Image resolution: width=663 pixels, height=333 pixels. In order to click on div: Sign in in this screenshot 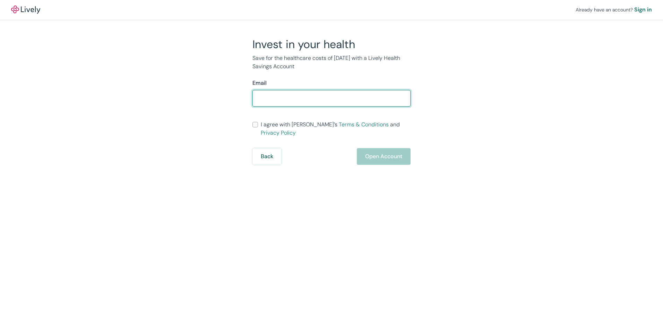, I will do `click(643, 10)`.